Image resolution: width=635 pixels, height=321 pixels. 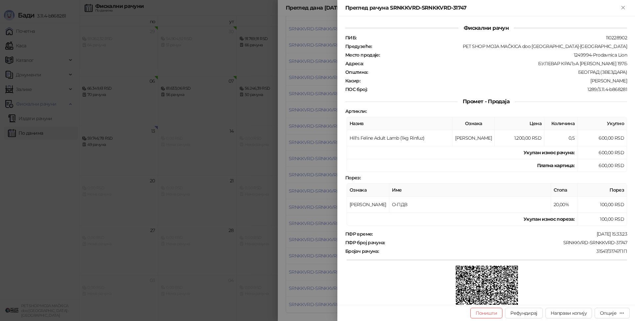 I want to click on strong: Укупан износ рачуна :, so click(x=549, y=152).